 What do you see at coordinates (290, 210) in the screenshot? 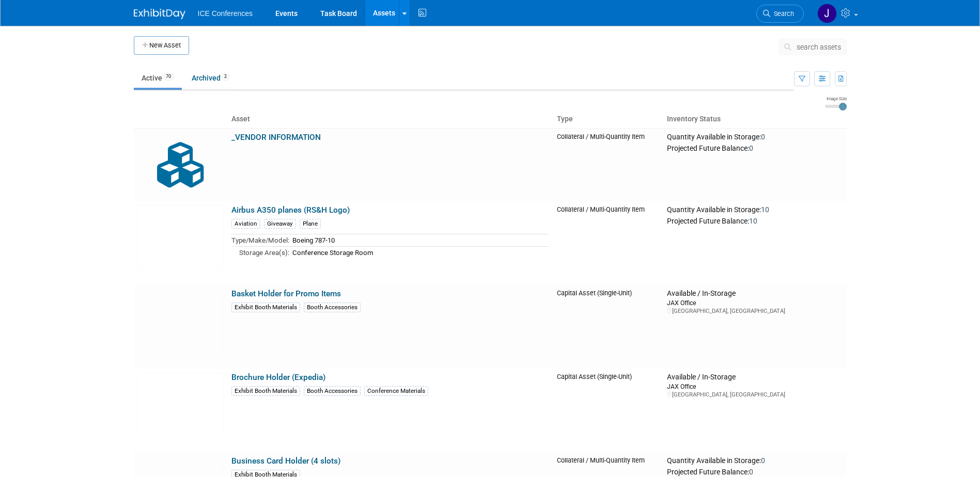
I see `a: Airbus A350 planes (RS&H Logo)` at bounding box center [290, 210].